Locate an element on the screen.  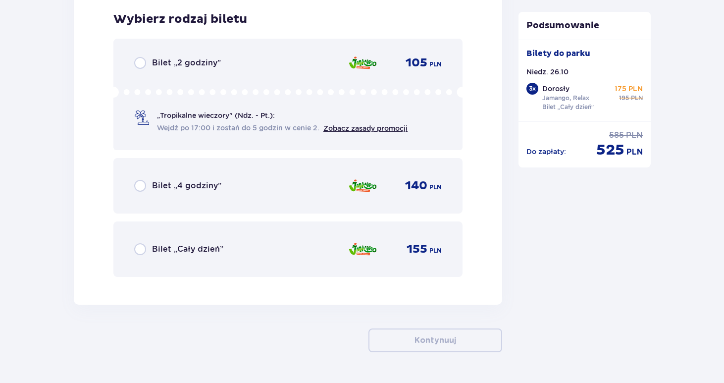
span: 105 is located at coordinates (416, 63).